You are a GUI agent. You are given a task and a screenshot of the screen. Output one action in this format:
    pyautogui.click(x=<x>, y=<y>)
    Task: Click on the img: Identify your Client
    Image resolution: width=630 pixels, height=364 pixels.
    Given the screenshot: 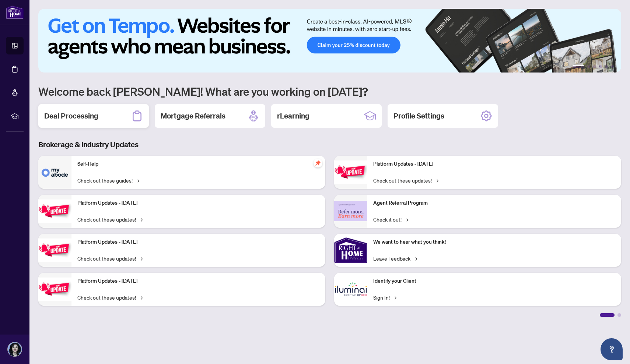 What is the action you would take?
    pyautogui.click(x=351, y=289)
    